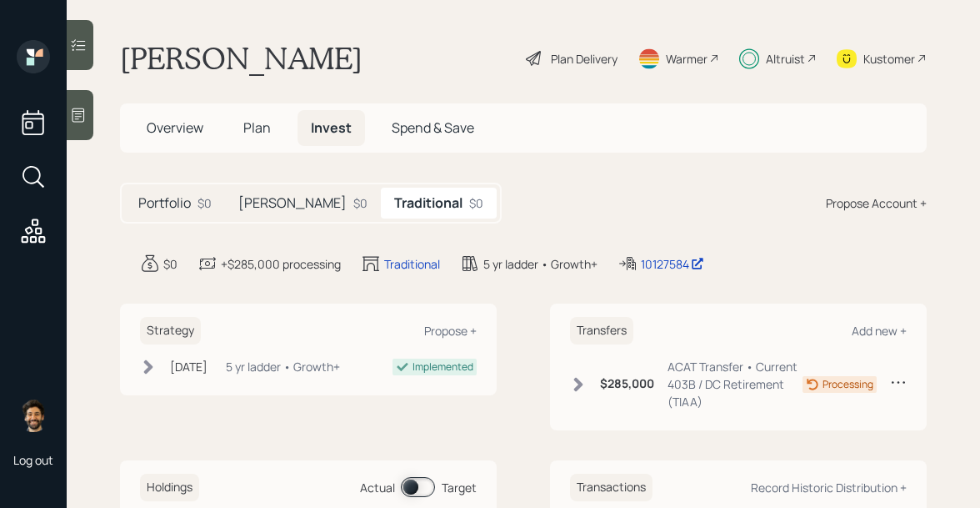 The height and width of the screenshot is (508, 980). What do you see at coordinates (610, 487) in the screenshot?
I see `h6: Transactions` at bounding box center [610, 487].